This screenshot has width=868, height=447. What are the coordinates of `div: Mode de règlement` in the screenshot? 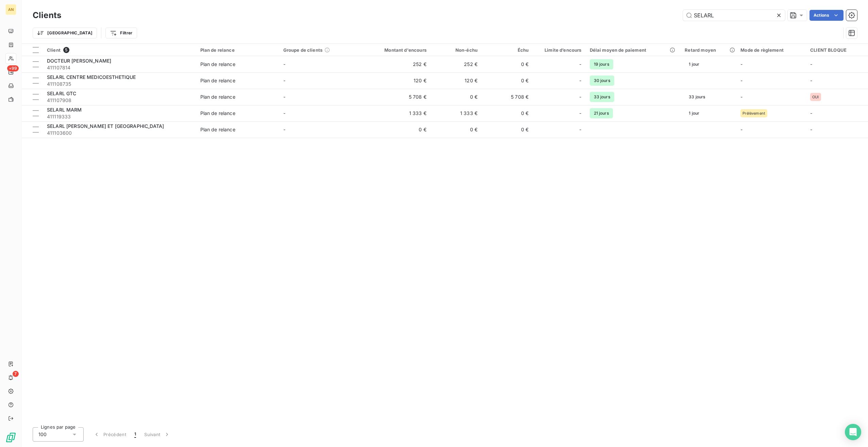 It's located at (771, 50).